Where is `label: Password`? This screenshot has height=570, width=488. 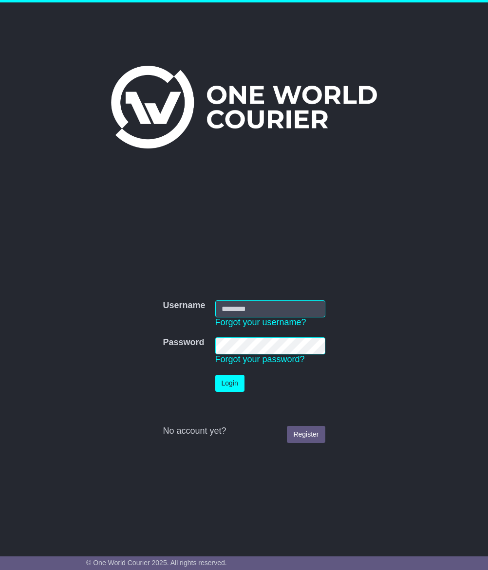
label: Password is located at coordinates (183, 343).